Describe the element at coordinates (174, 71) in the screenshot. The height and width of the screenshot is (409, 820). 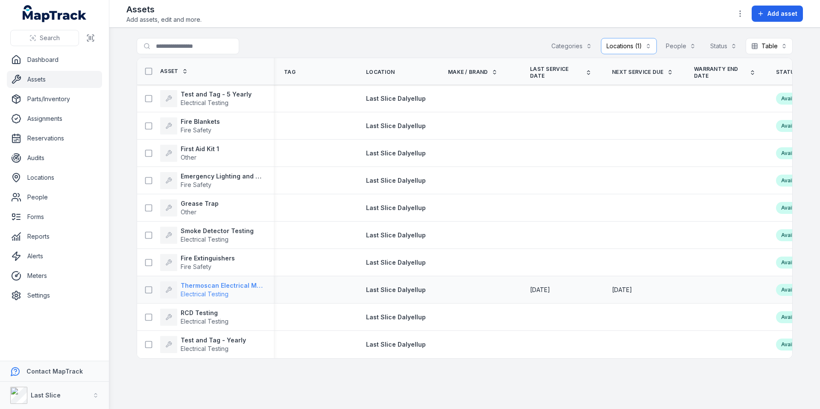
I see `a: Asset` at that location.